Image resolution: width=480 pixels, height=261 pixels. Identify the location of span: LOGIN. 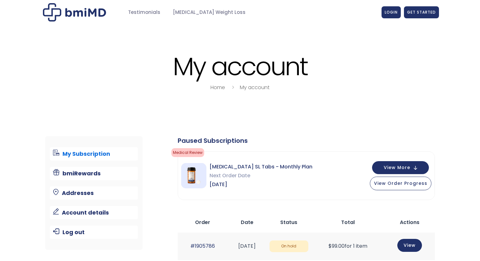
(391, 12).